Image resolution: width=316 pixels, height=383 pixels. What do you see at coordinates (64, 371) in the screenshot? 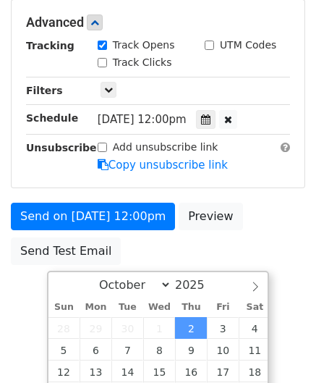
I see `span: October 12, 2025` at bounding box center [64, 371].